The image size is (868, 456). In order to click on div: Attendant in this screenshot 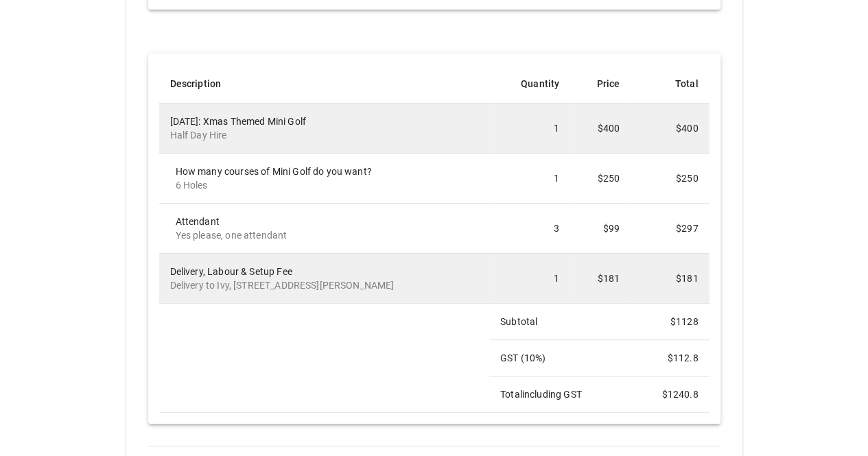, I will do `click(327, 228)`.